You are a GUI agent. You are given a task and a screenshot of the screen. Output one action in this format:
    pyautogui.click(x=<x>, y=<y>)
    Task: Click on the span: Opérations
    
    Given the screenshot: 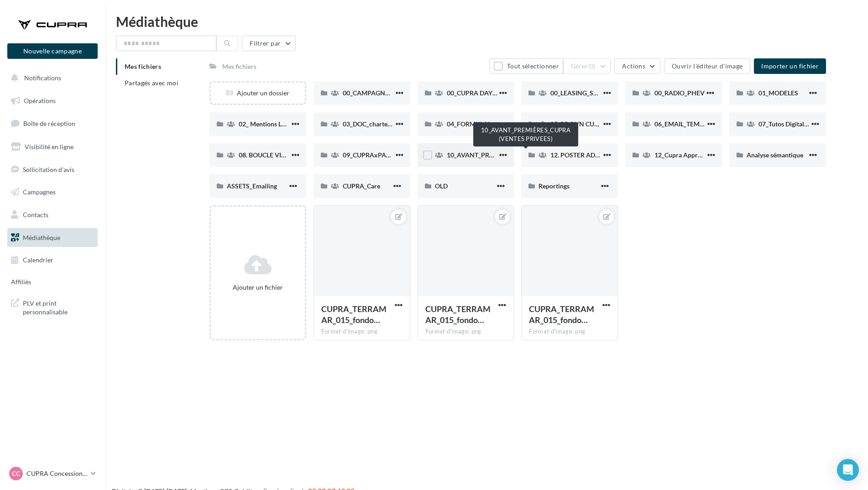 What is the action you would take?
    pyautogui.click(x=40, y=101)
    